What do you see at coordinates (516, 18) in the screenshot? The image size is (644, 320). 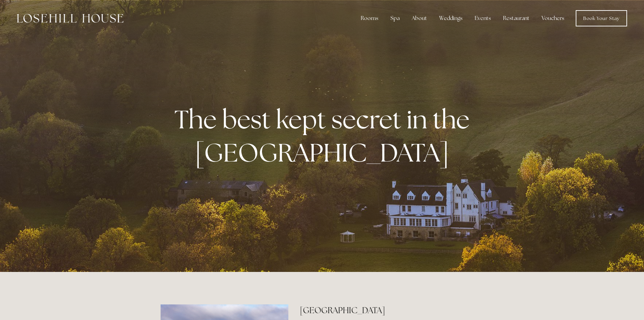 I see `div: Restaurant` at bounding box center [516, 18].